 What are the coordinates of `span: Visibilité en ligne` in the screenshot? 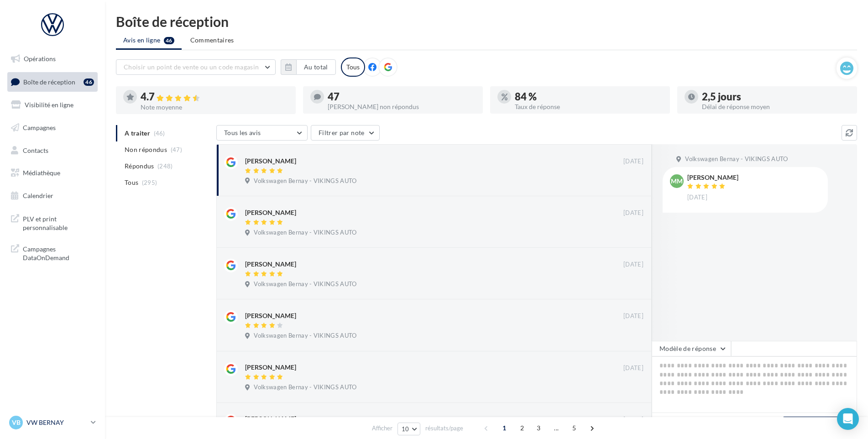 It's located at (49, 104).